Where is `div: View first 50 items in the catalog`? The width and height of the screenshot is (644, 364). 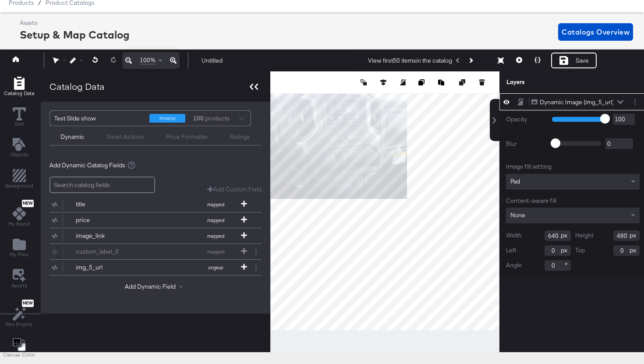
div: View first 50 items in the catalog is located at coordinates (410, 60).